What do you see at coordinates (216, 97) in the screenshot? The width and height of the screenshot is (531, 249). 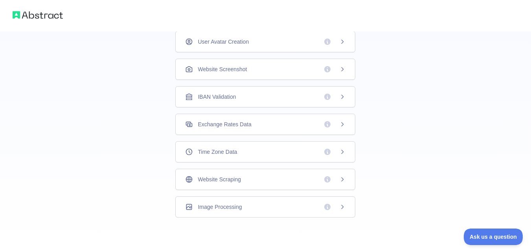 I see `span: IBAN Validation` at bounding box center [216, 97].